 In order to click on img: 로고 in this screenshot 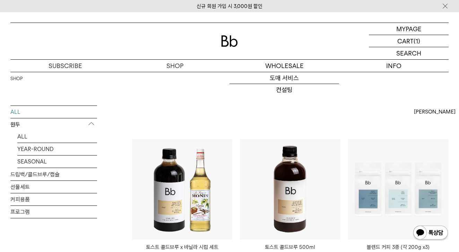, I will do `click(229, 41)`.